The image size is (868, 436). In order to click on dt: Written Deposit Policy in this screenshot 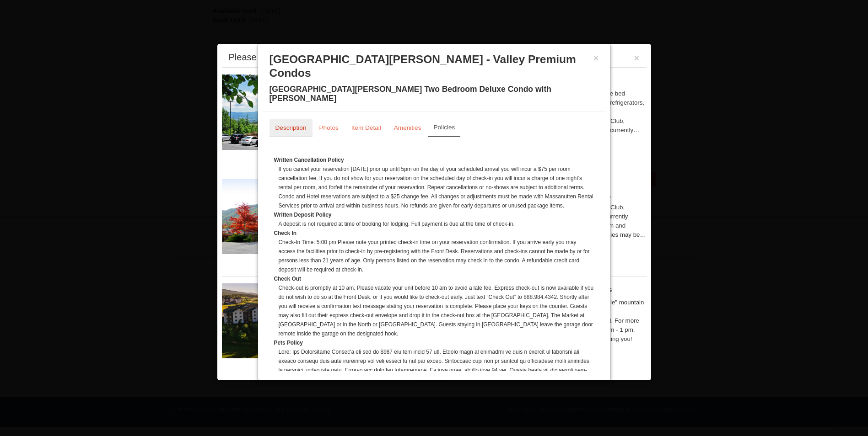, I will do `click(434, 215)`.